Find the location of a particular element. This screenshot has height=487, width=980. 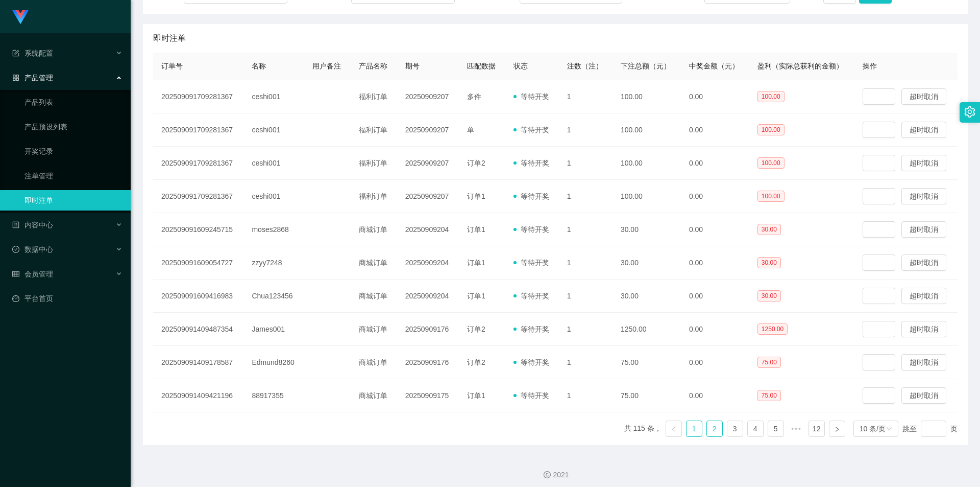

td: 75.00 is located at coordinates (647, 362).